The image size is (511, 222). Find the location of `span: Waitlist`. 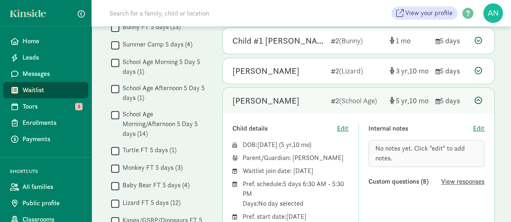

span: Waitlist is located at coordinates (52, 90).